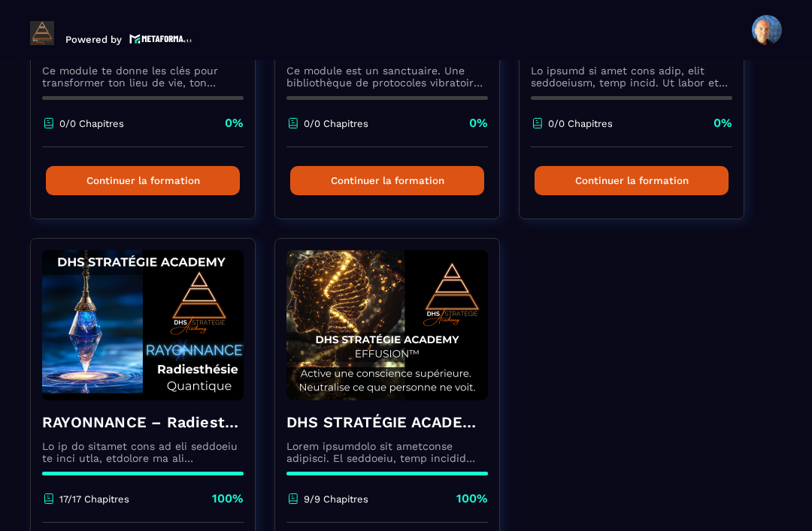 The width and height of the screenshot is (812, 531). What do you see at coordinates (336, 499) in the screenshot?
I see `p: 9/9 Chapitres` at bounding box center [336, 499].